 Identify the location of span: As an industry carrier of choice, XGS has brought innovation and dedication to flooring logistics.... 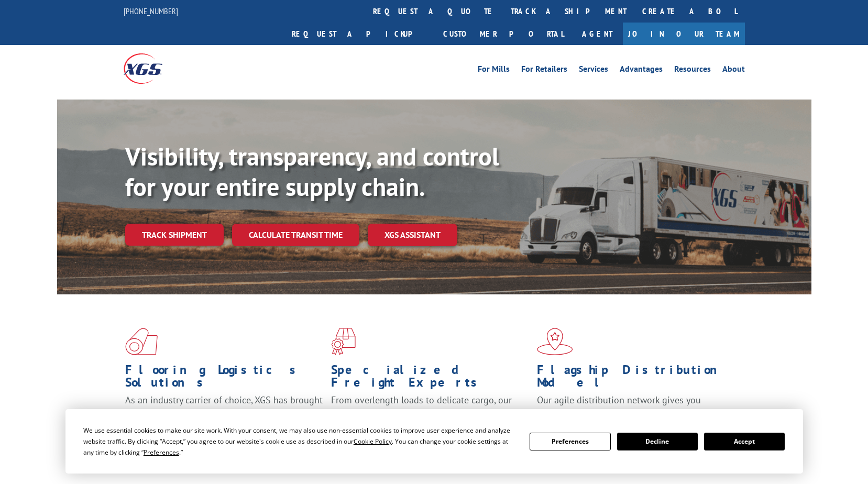
(224, 412).